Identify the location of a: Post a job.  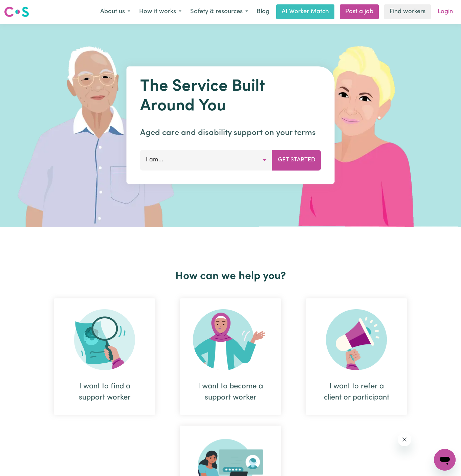
(359, 12).